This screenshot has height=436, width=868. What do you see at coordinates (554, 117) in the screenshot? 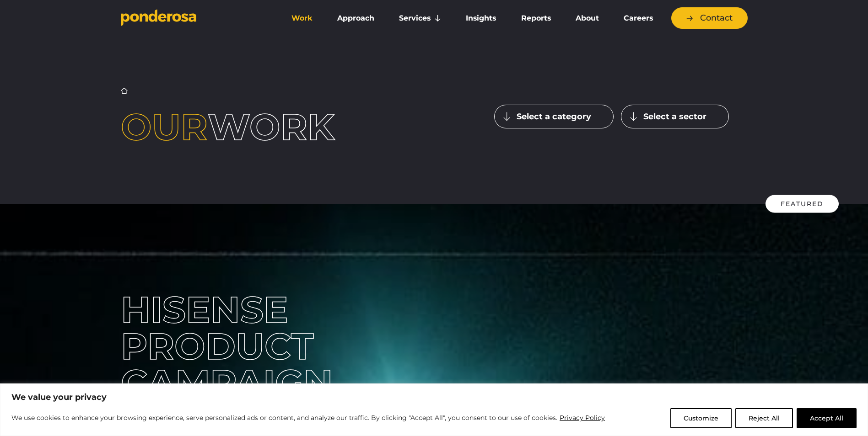
I see `button: Select a category` at bounding box center [554, 117].